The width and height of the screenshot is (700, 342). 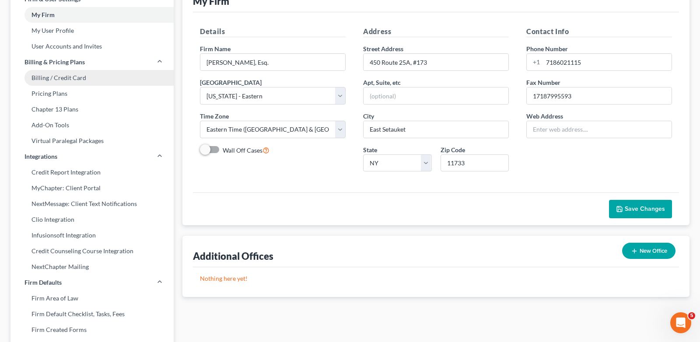 I want to click on span: 5, so click(x=691, y=316).